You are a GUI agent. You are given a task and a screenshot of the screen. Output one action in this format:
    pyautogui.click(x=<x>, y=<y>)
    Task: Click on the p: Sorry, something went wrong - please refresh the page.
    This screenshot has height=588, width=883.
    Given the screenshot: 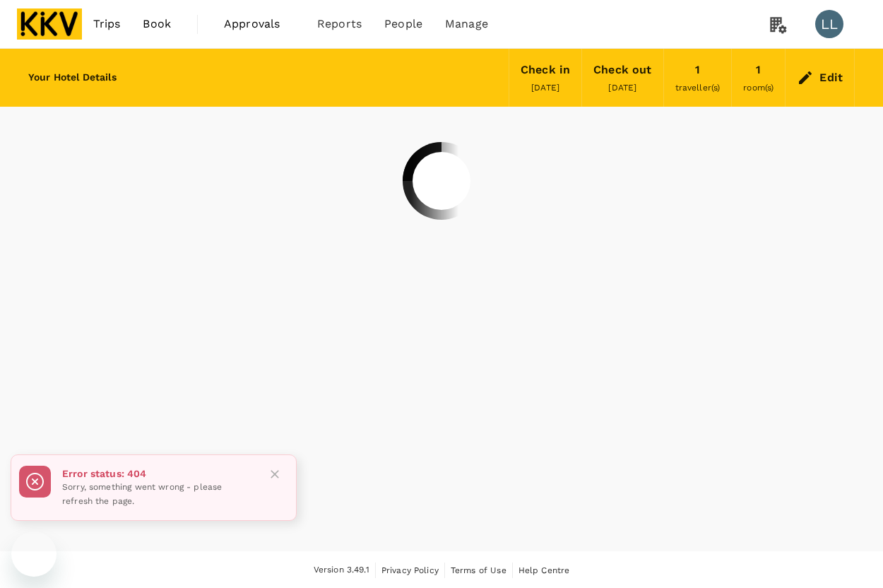 What is the action you would take?
    pyautogui.click(x=158, y=495)
    